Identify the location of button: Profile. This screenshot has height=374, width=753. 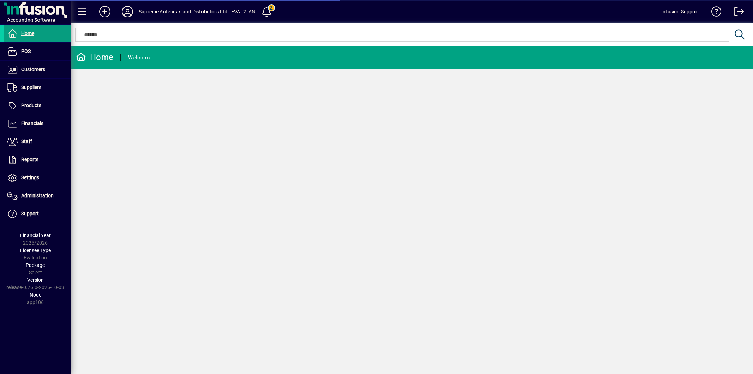
(127, 12).